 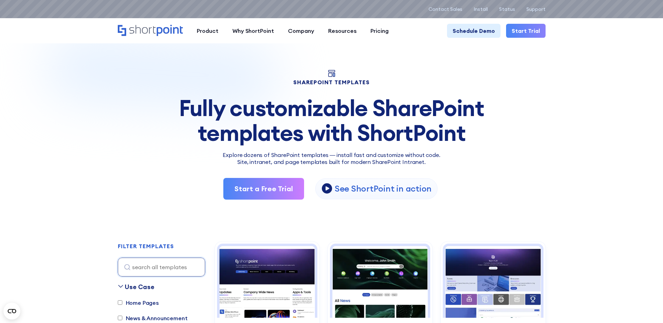 What do you see at coordinates (536, 9) in the screenshot?
I see `a: Support` at bounding box center [536, 9].